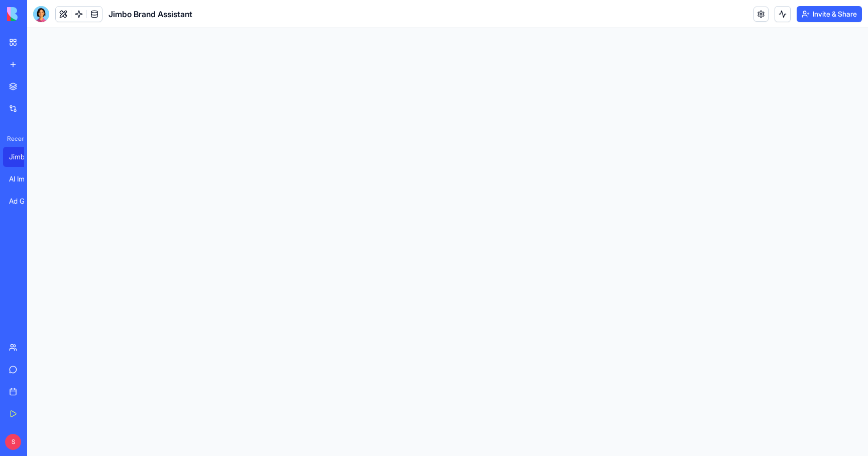 This screenshot has height=456, width=868. I want to click on a: AI Image Editor, so click(23, 179).